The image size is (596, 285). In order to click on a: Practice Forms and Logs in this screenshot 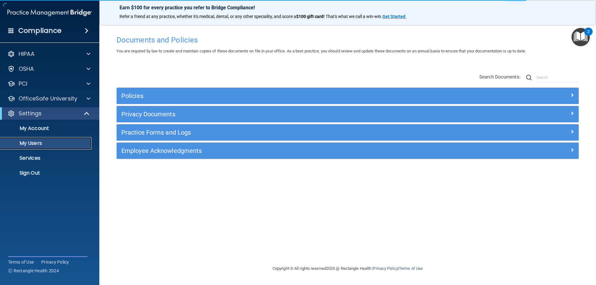, I will do `click(348, 133)`.